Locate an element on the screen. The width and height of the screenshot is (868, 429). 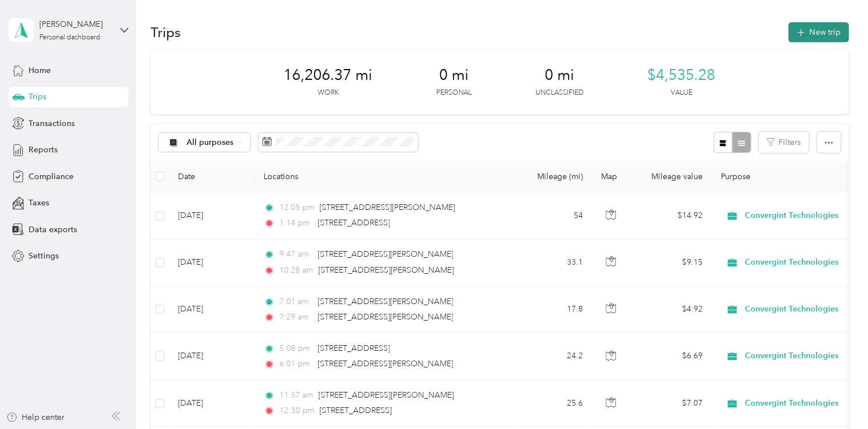
span: 16,206.37 mi is located at coordinates (328, 75).